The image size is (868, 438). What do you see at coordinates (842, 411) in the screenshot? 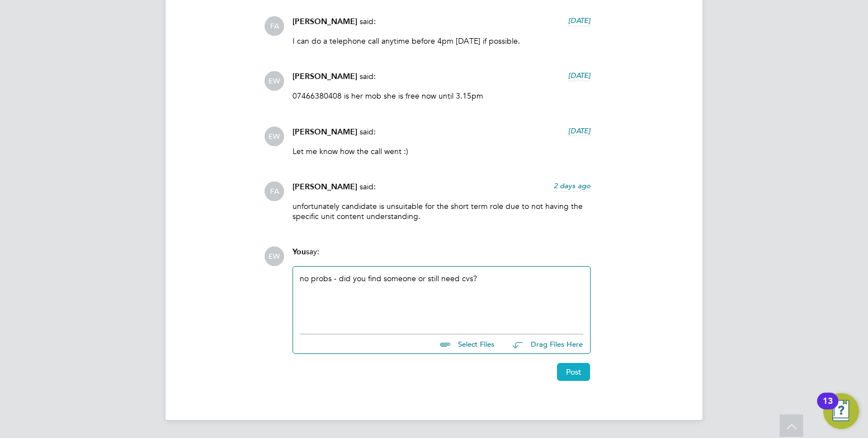
I see `button: Open Resource Center, 13 new notifications` at bounding box center [842, 411].